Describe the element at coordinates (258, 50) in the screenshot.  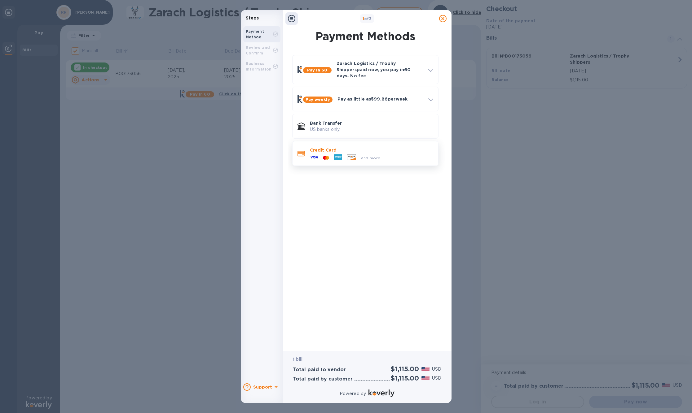
I see `b: Review and Confirm` at that location.